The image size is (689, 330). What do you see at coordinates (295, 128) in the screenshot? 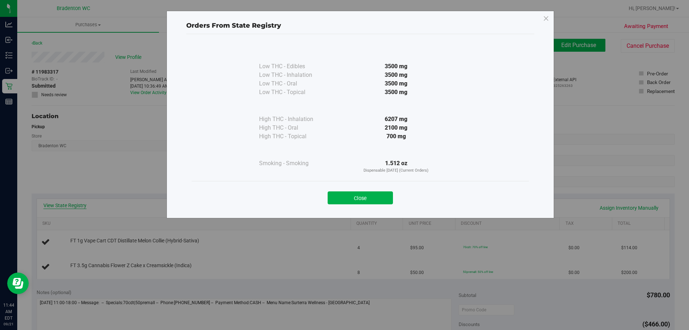
I see `div: High THC - Oral` at bounding box center [295, 128].